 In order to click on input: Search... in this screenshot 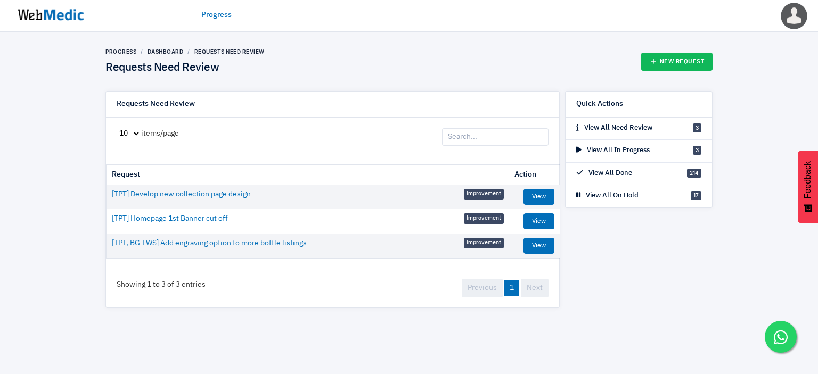, I will do `click(495, 137)`.